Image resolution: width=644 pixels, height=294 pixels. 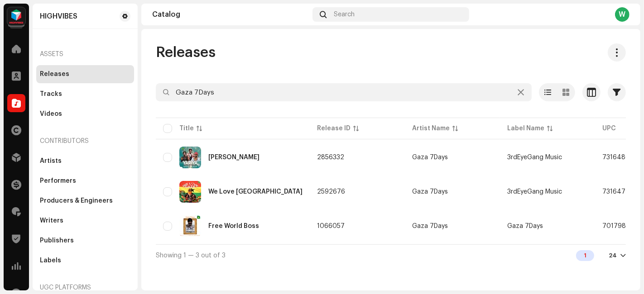 I want to click on div: Tracks, so click(x=50, y=94).